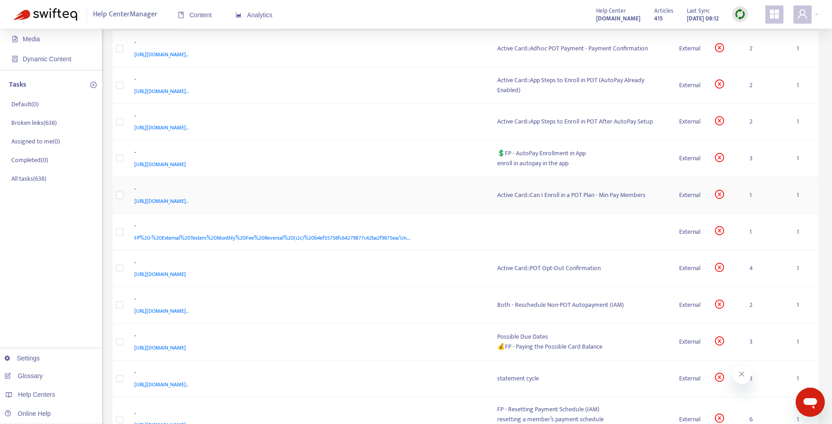  I want to click on div: enroll in autopay in the app, so click(581, 163).